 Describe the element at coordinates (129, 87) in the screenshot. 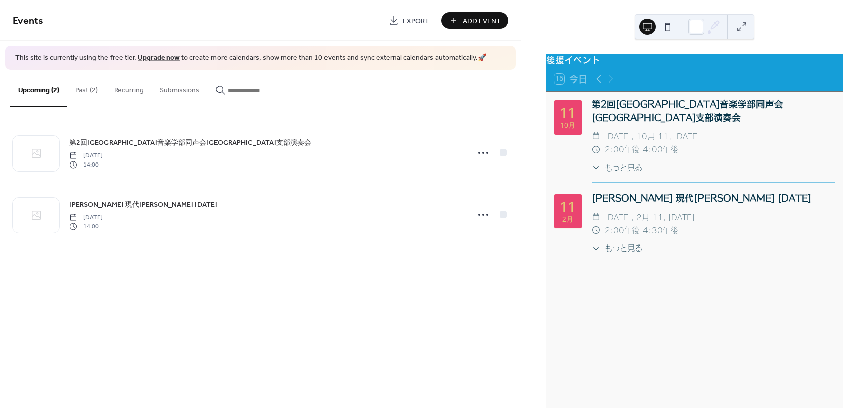

I see `button: Recurring` at that location.